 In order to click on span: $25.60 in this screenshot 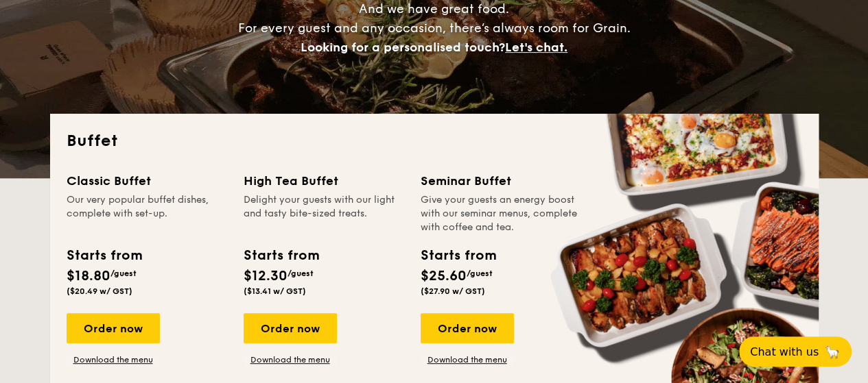, I will do `click(443, 276)`.